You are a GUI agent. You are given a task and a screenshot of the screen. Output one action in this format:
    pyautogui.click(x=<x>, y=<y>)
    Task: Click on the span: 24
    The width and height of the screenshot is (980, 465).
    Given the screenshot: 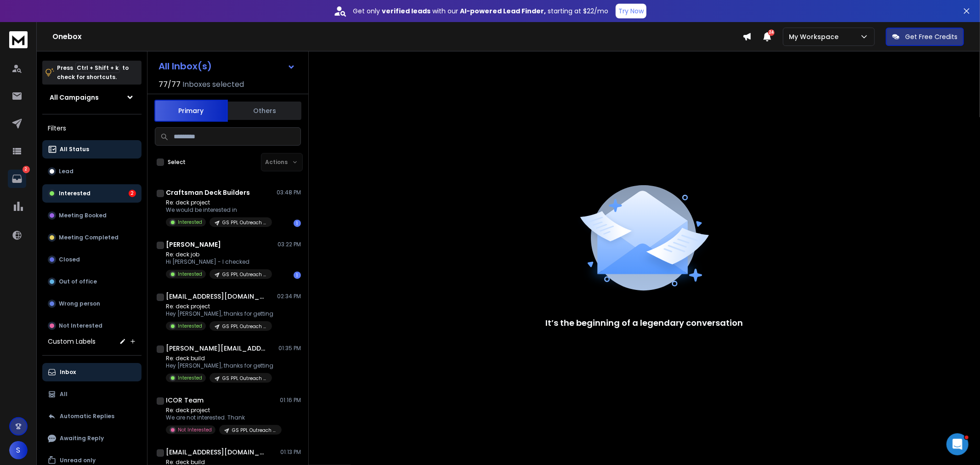 What is the action you would take?
    pyautogui.click(x=771, y=32)
    